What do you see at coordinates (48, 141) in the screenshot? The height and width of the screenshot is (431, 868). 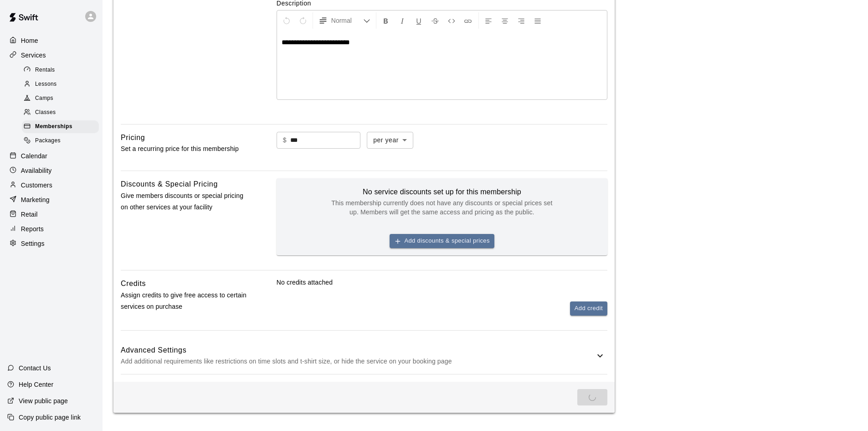 I see `span: Packages` at bounding box center [48, 141].